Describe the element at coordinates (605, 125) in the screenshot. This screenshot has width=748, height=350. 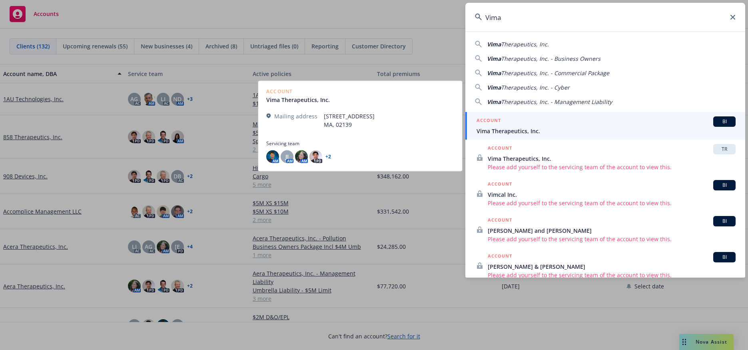
I see `a: ACCOUNTBIVima Therapeutics, Inc.` at that location.